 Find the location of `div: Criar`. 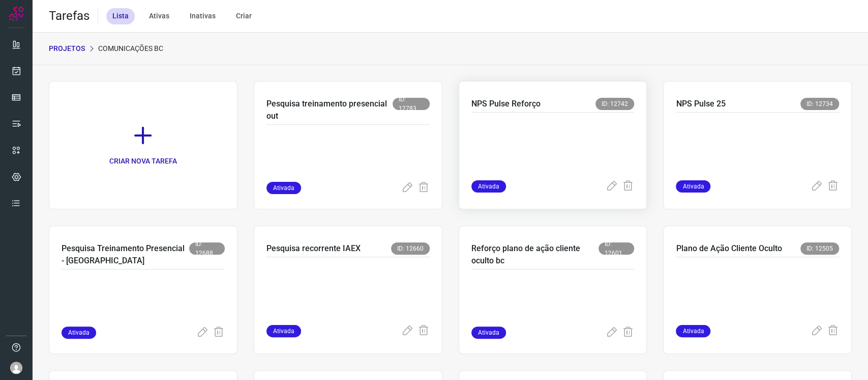

div: Criar is located at coordinates (244, 17).